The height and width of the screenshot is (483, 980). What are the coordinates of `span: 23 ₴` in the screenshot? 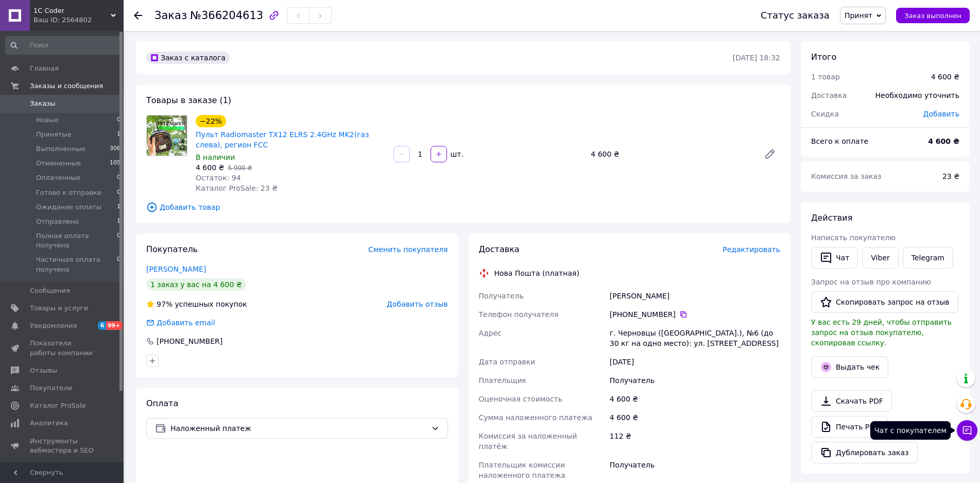 It's located at (951, 176).